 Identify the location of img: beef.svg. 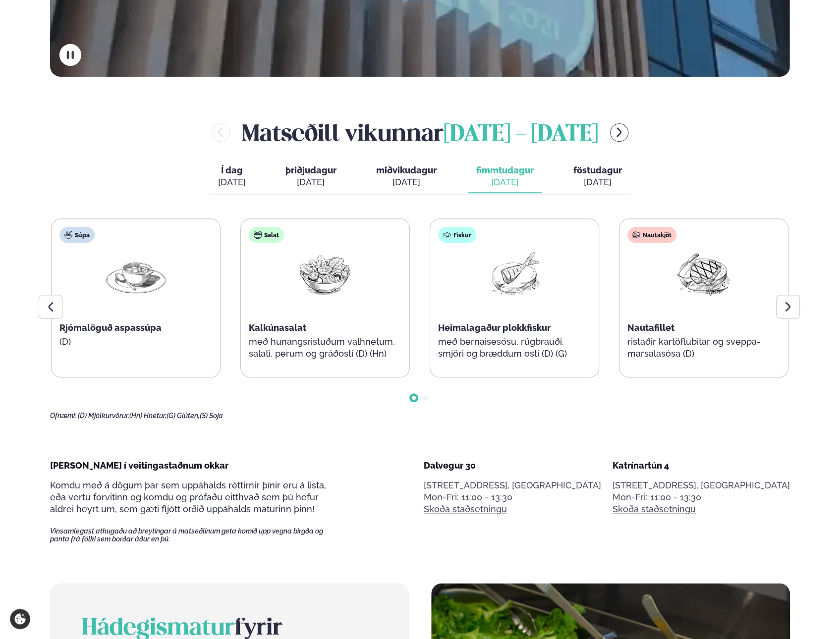
(636, 235).